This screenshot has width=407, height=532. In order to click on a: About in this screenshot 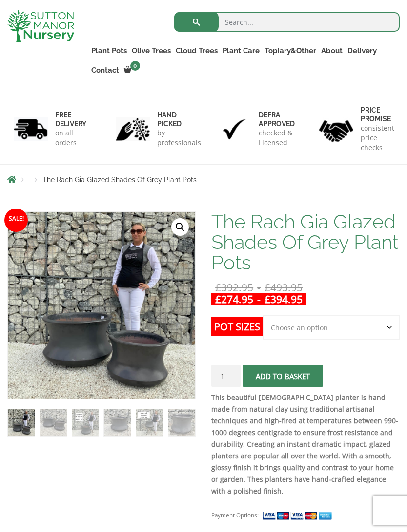, I will do `click(332, 51)`.